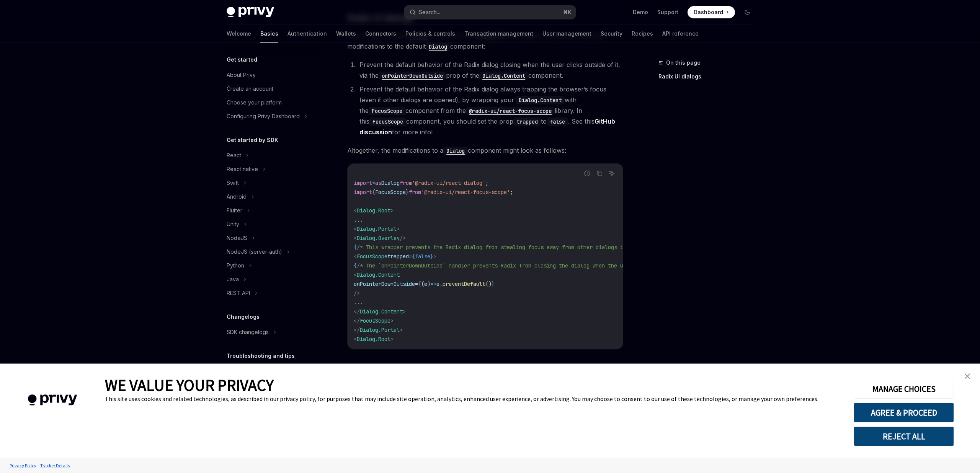  What do you see at coordinates (252, 140) in the screenshot?
I see `h5: Get started by SDK` at bounding box center [252, 140].